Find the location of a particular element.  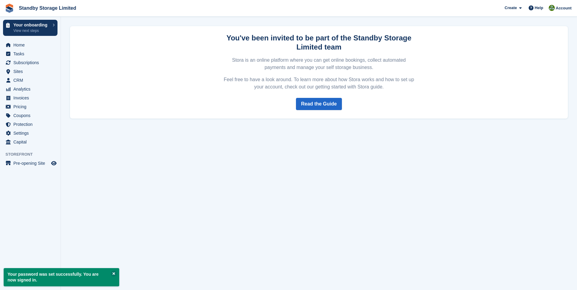

a: Read the Guide is located at coordinates (319, 104).